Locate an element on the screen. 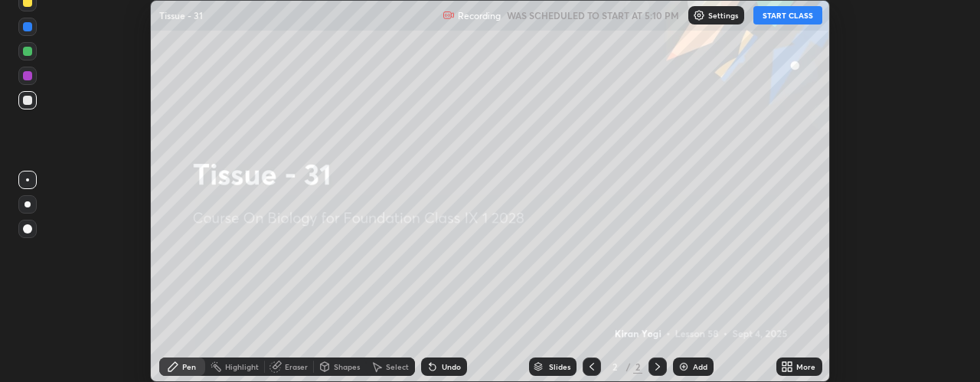 The image size is (980, 382). img: class-settings-icons is located at coordinates (699, 15).